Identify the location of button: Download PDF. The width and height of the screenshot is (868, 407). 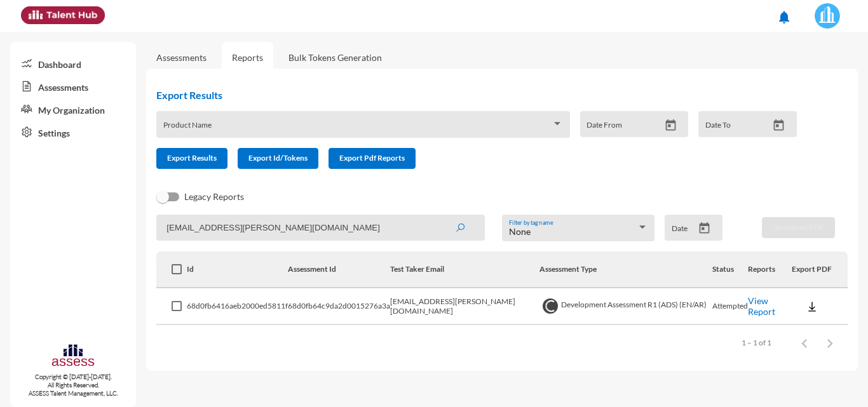
(798, 227).